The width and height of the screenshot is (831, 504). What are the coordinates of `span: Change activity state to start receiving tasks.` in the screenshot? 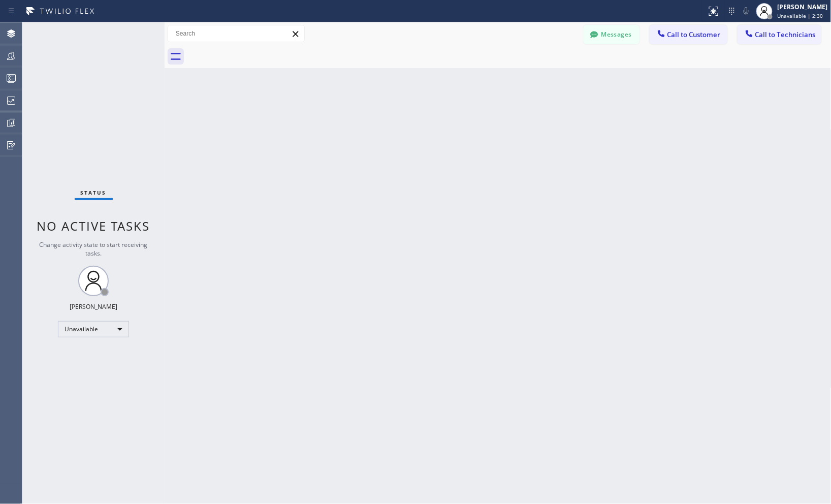 It's located at (94, 249).